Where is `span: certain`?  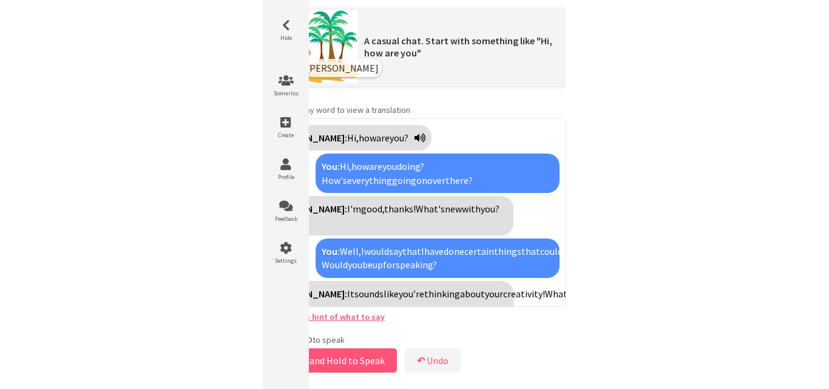 span: certain is located at coordinates (479, 251).